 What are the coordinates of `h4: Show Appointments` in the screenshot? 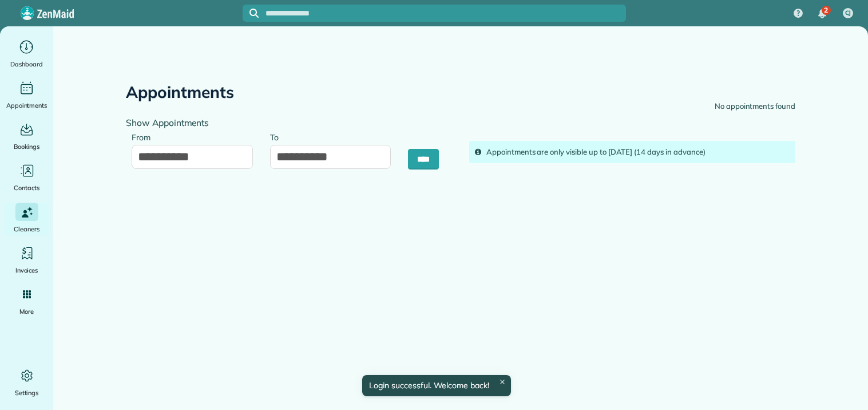 It's located at (289, 123).